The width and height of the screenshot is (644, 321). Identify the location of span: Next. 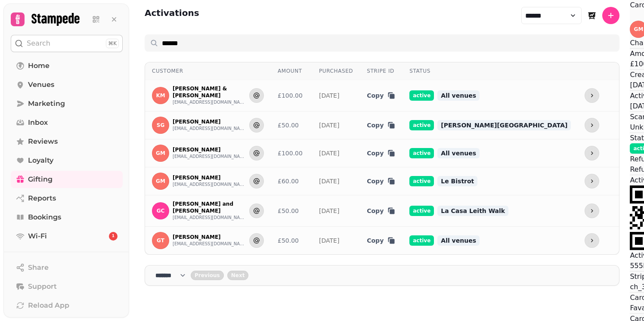
(238, 275).